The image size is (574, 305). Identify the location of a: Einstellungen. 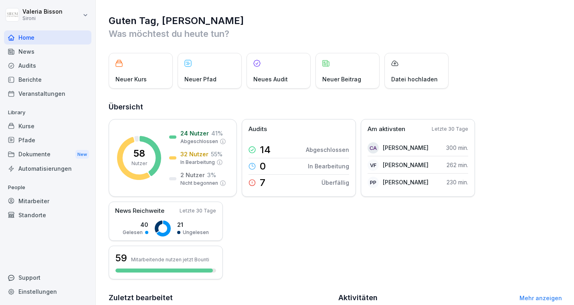
(48, 292).